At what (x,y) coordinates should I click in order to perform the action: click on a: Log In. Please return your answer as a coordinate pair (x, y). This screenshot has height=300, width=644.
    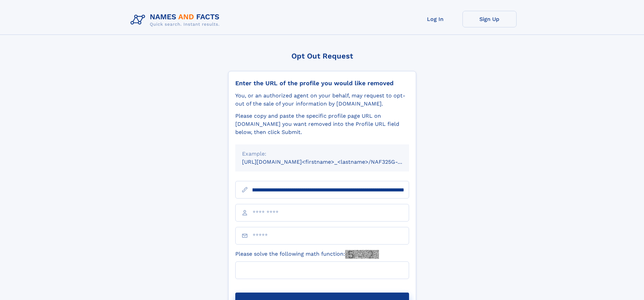
    Looking at the image, I should click on (435, 19).